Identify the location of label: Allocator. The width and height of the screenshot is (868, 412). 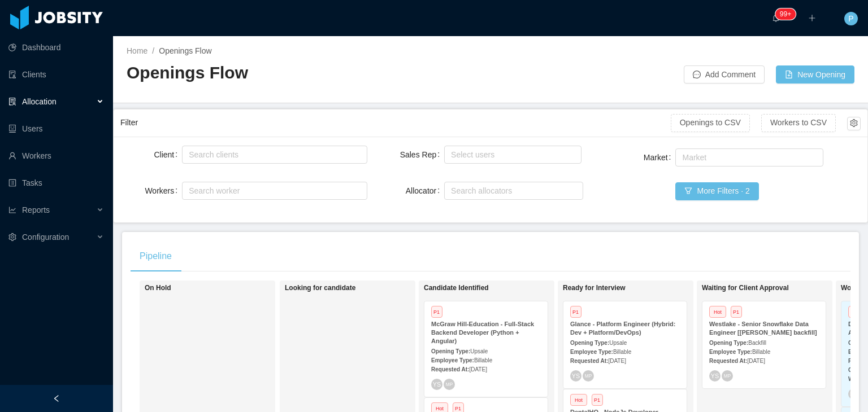
(425, 191).